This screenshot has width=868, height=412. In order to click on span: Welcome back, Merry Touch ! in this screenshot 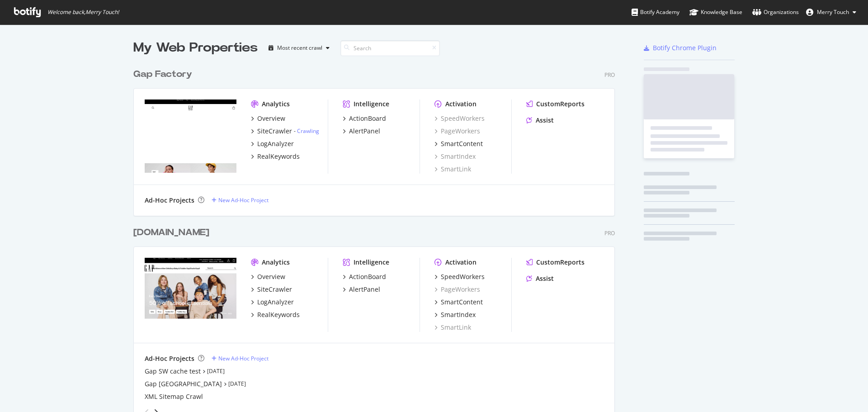, I will do `click(83, 12)`.